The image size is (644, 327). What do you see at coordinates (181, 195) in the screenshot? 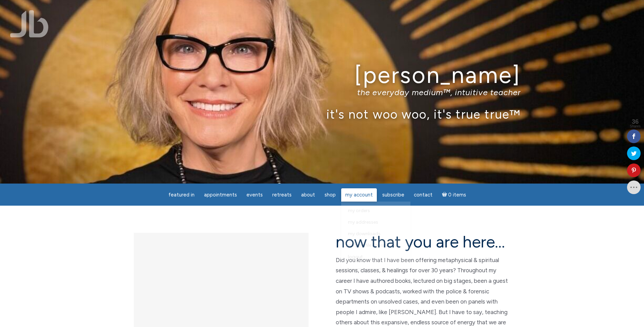
I see `span: featured in` at bounding box center [181, 195].